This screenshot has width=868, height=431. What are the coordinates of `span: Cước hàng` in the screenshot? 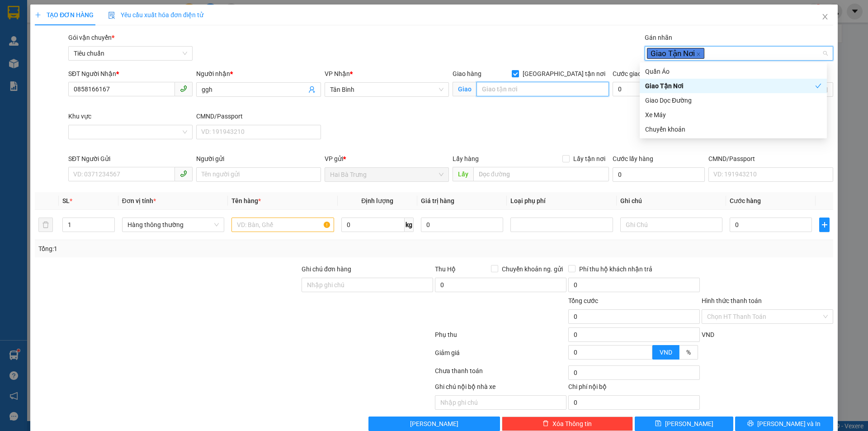 It's located at (745, 201).